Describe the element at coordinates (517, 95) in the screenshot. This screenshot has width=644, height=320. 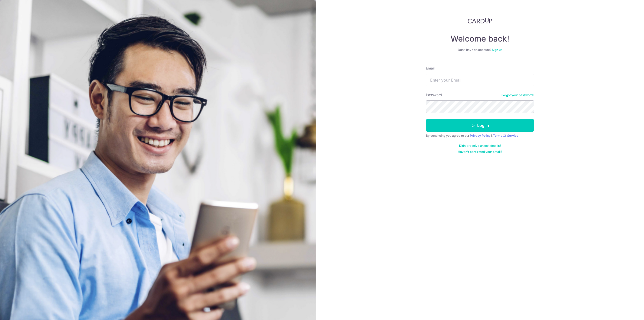
I see `a: Forgot your password?` at that location.